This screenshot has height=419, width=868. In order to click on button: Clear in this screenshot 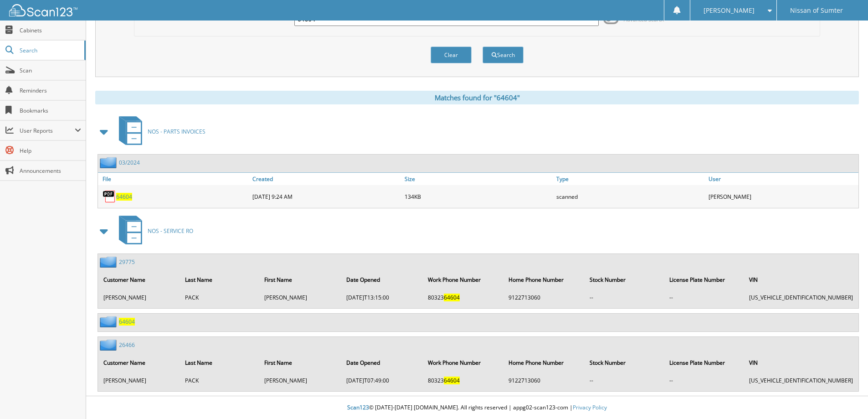, I will do `click(451, 55)`.